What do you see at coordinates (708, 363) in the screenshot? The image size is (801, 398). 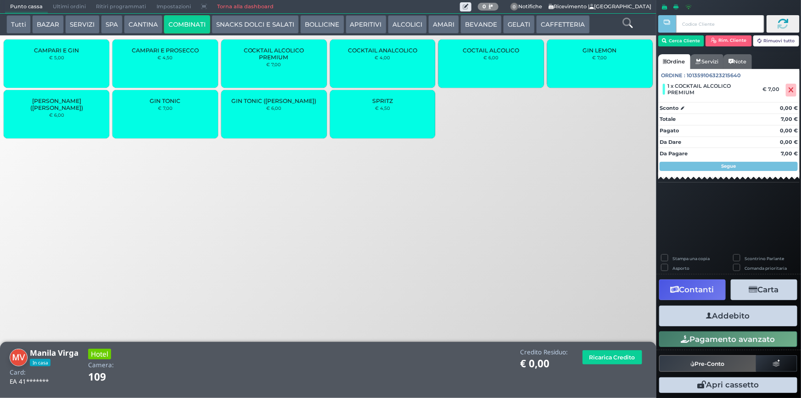 I see `button: Pre-Conto` at bounding box center [708, 363].